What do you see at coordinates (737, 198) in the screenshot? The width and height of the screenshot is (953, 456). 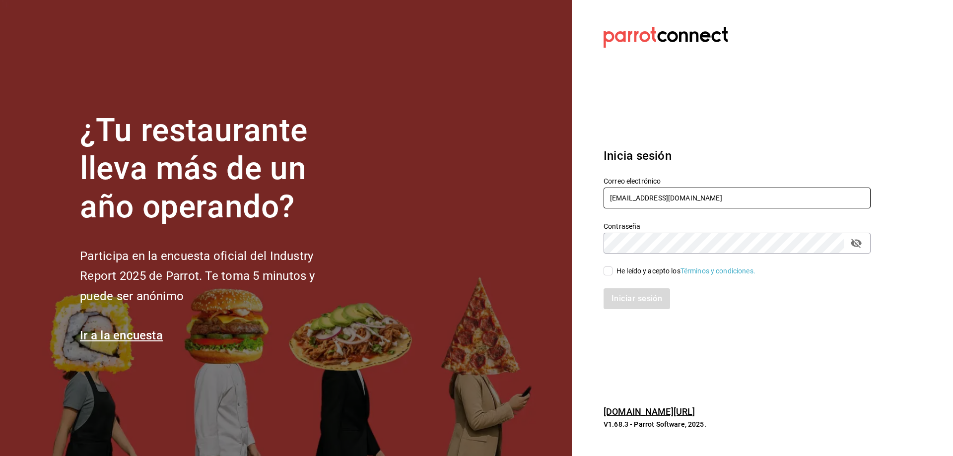 I see `input: Ingresa tu correo electrónico` at bounding box center [737, 198].